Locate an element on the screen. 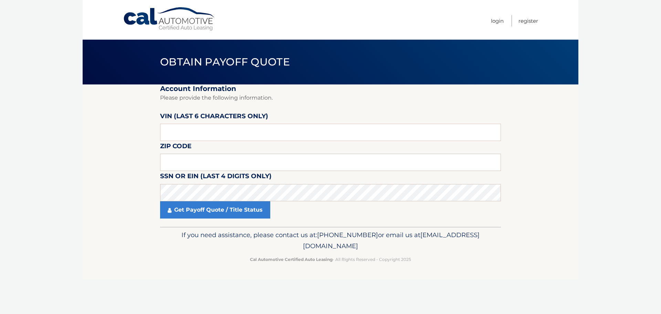 This screenshot has width=661, height=314. label: SSN or EIN (last 4 digits only) is located at coordinates (216, 177).